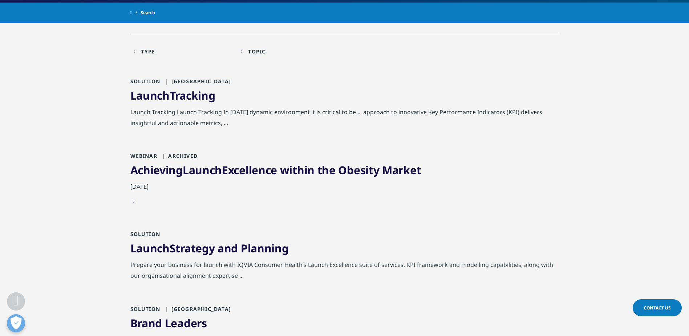 Image resolution: width=689 pixels, height=336 pixels. I want to click on span: Archived, so click(178, 155).